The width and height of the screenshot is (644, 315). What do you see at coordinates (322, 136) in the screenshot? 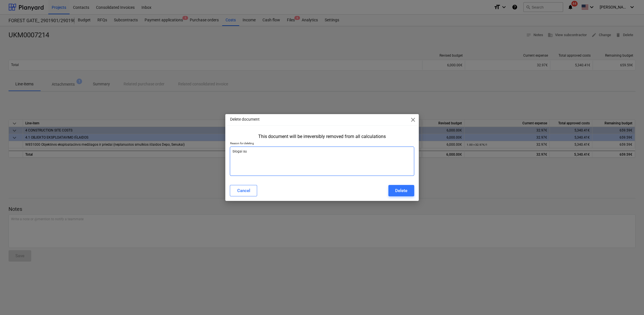
I see `div: This document will be irreversibly removed from all calculations` at bounding box center [322, 136].